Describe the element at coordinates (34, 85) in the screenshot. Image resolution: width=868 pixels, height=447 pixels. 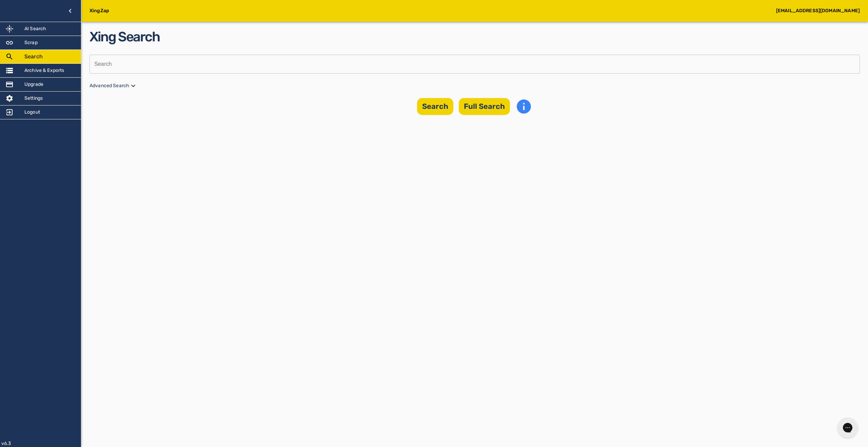
I see `h5: Upgrade` at that location.